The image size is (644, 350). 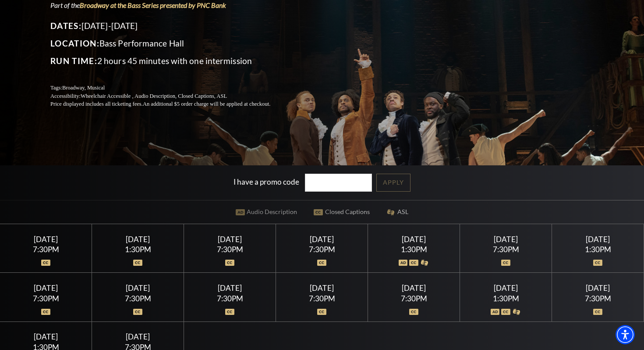 I want to click on p: Price displayed includes all ticketing fees., so click(x=171, y=104).